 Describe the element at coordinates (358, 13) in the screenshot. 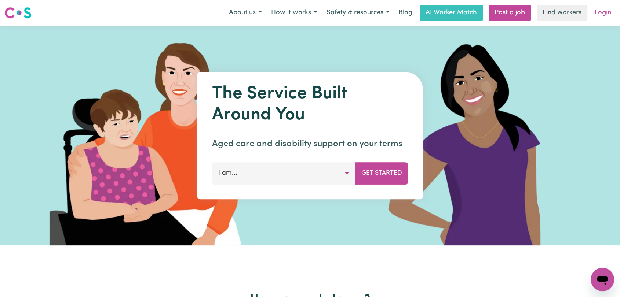

I see `button: Safety & resources` at that location.